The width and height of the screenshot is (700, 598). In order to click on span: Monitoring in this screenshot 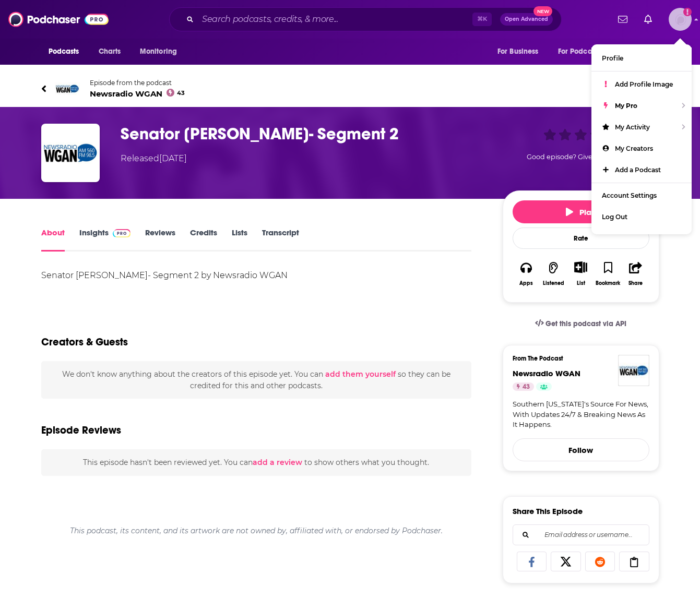, I will do `click(158, 52)`.